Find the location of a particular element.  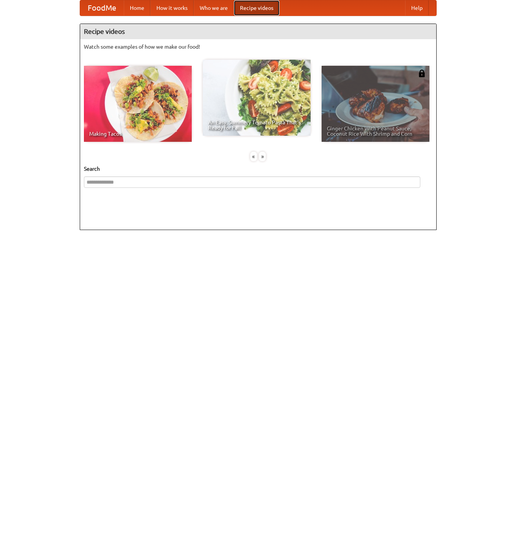

a: Making Tacos is located at coordinates (138, 104).